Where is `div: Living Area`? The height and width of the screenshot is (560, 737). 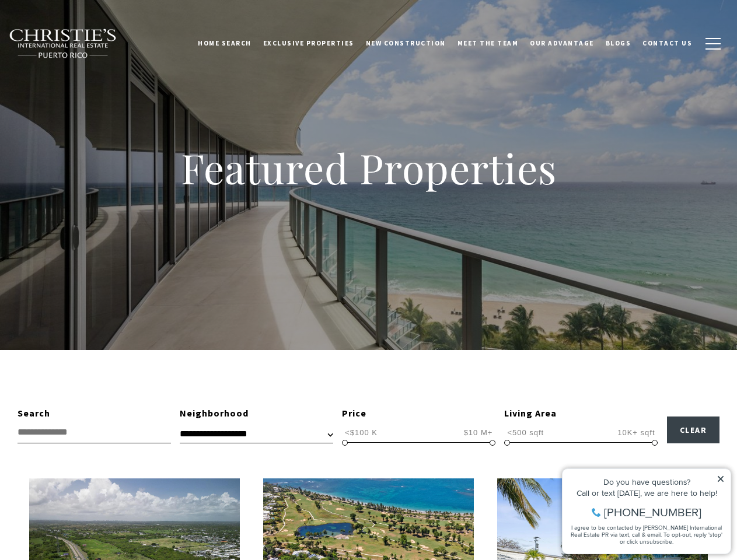
div: Living Area is located at coordinates (581, 413).